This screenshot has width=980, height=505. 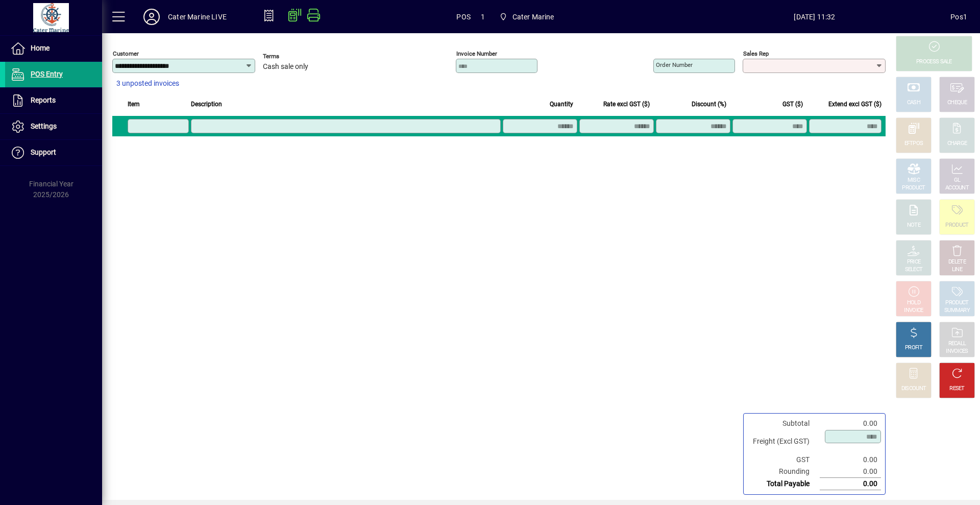 I want to click on div: RECALL, so click(x=958, y=344).